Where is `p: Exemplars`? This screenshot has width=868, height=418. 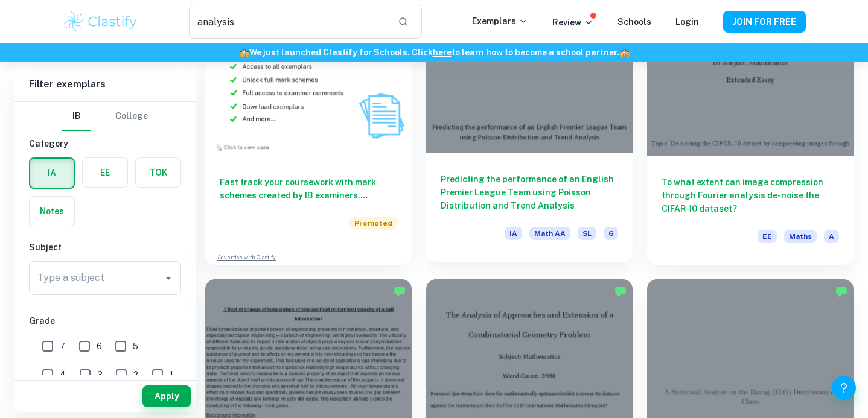
p: Exemplars is located at coordinates (499, 21).